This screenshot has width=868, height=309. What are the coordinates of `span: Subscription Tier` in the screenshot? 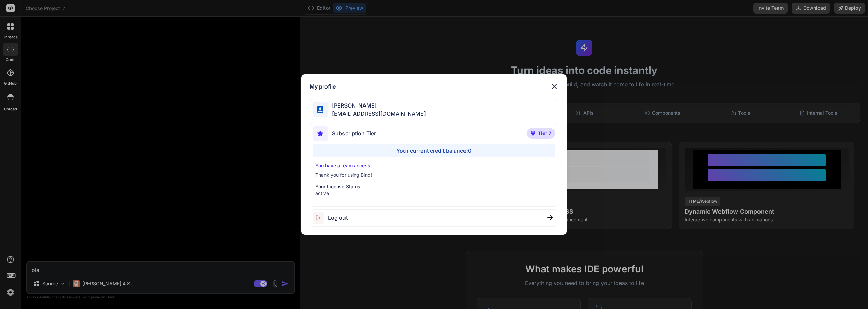 It's located at (354, 133).